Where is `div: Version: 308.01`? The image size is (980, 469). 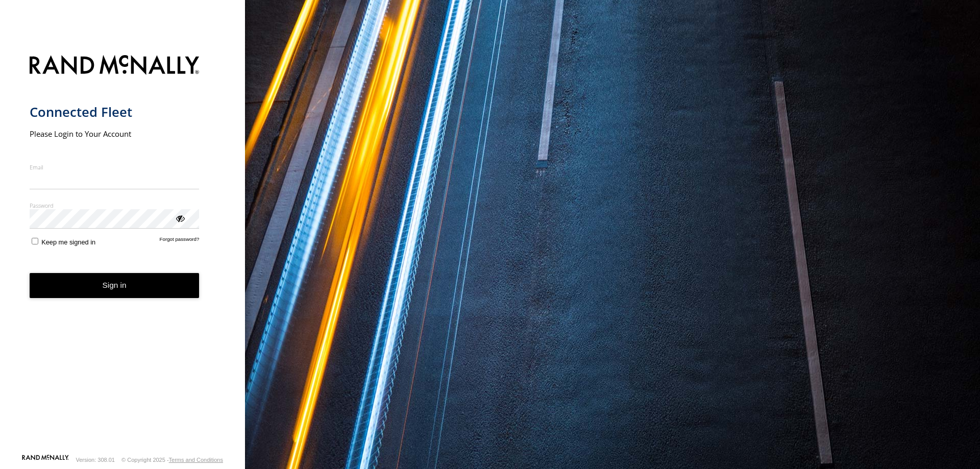
div: Version: 308.01 is located at coordinates (96, 460).